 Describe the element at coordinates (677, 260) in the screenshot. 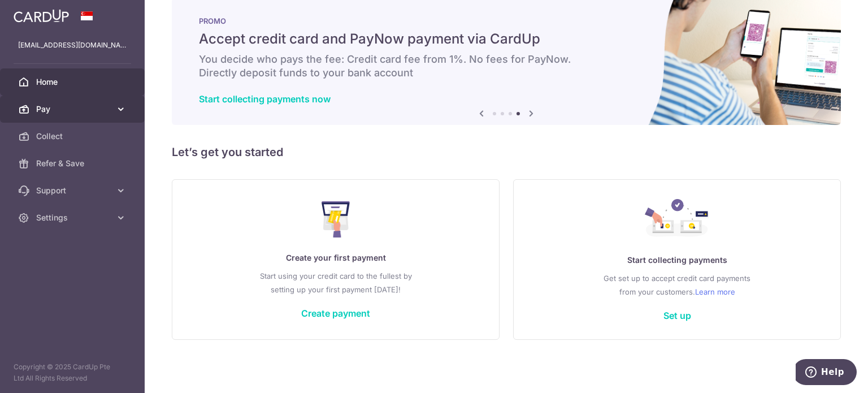

I see `p: Start collecting payments` at that location.